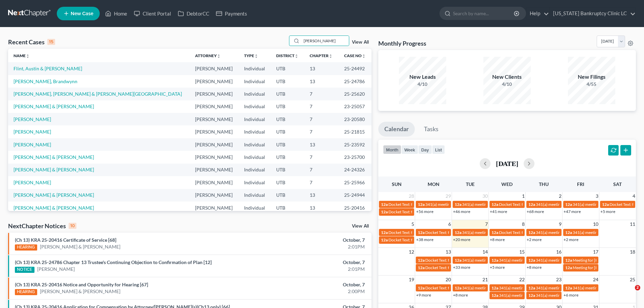 This screenshot has height=308, width=644. I want to click on a: Nameunfold_more, so click(22, 56).